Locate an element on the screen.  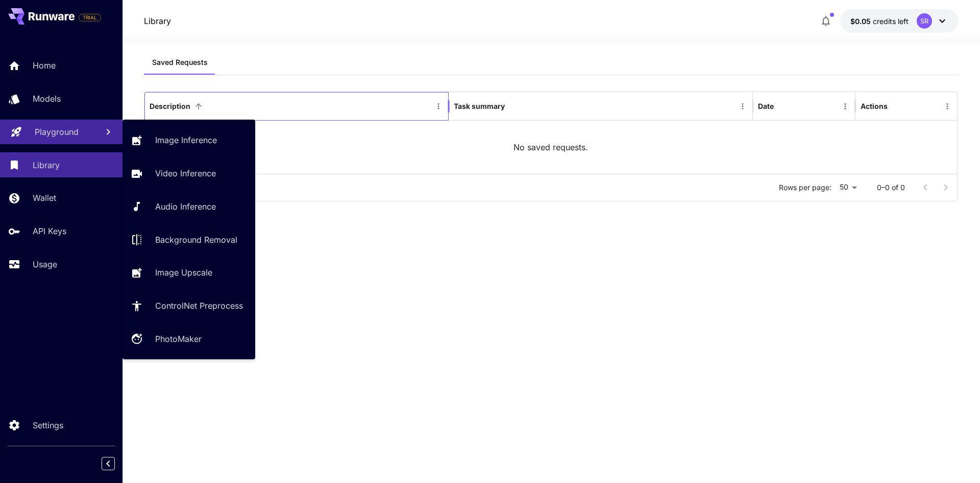
a: ControlNet Preprocess is located at coordinates (189, 306).